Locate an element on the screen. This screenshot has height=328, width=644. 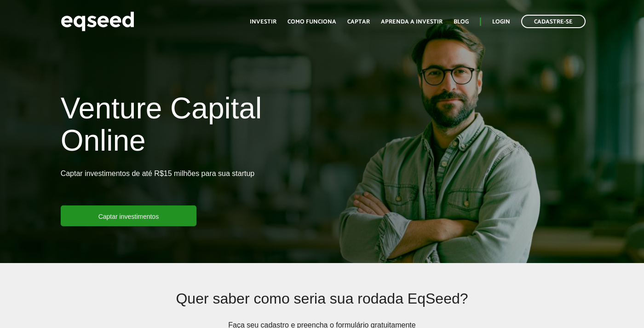
a: Como funciona is located at coordinates (312, 22).